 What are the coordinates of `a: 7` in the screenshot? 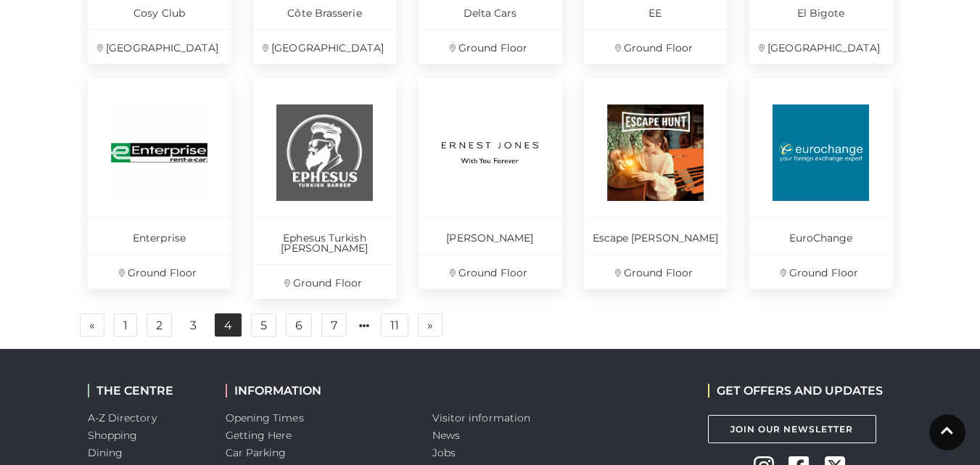 It's located at (333, 325).